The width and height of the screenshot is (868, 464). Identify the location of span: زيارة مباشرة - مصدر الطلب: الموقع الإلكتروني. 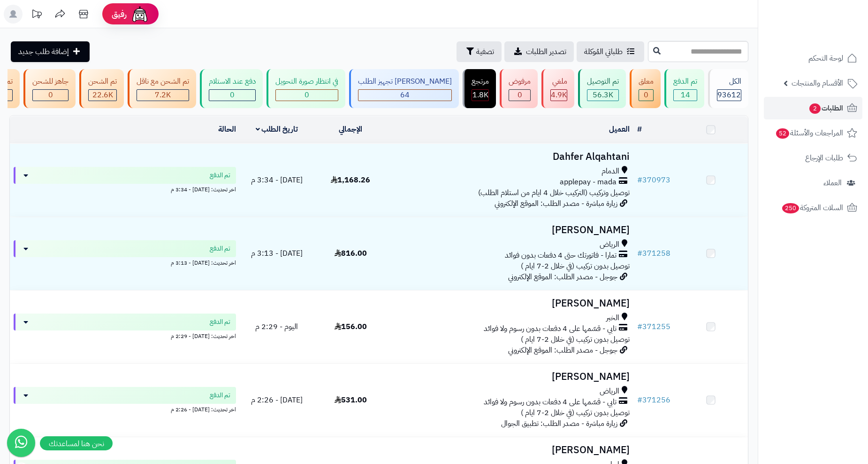
(556, 203).